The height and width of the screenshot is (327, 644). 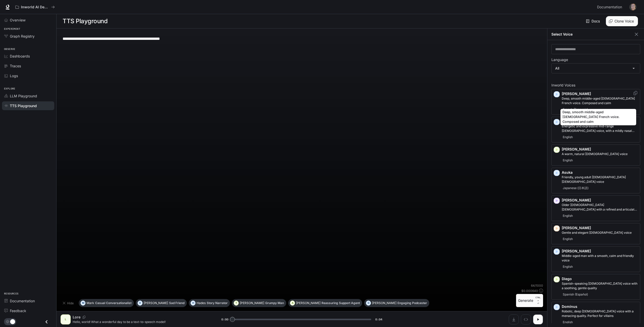 What do you see at coordinates (529, 291) in the screenshot?
I see `p: $ 0.000640` at bounding box center [529, 291].